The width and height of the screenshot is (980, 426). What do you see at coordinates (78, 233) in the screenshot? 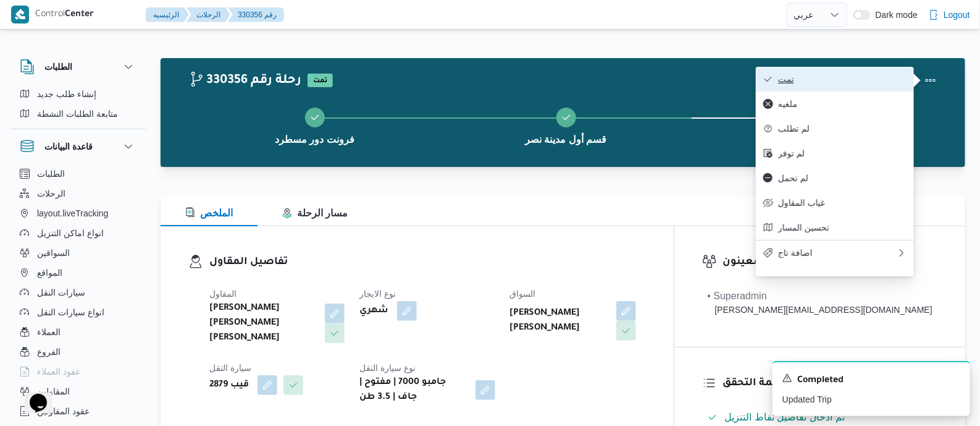
I see `button: انواع اماكن التنزيل` at bounding box center [78, 233].